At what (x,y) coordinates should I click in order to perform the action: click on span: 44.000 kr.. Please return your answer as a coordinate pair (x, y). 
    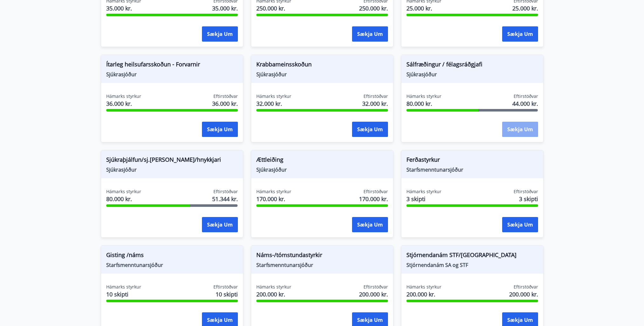
    Looking at the image, I should click on (525, 104).